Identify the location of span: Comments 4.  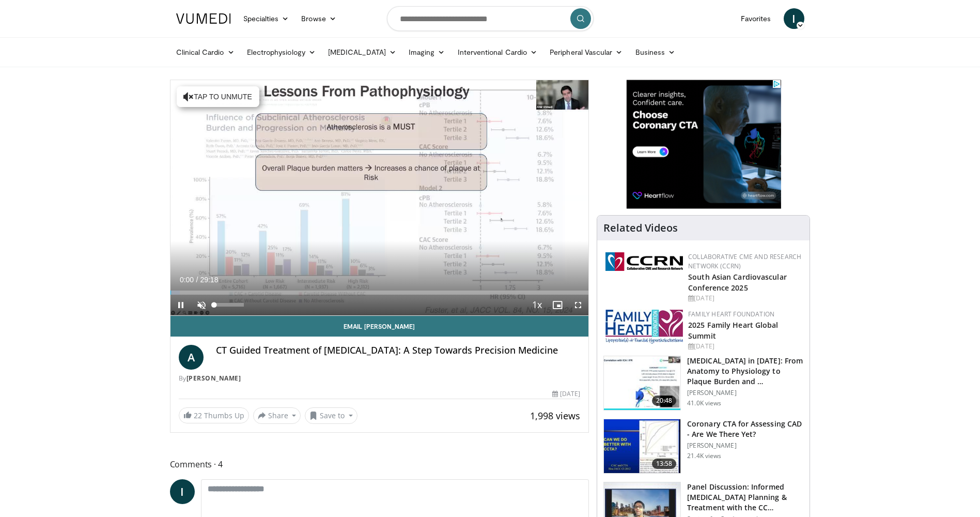
(380, 464).